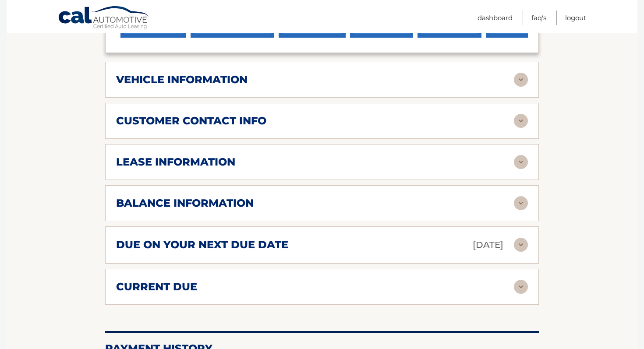 This screenshot has width=644, height=349. Describe the element at coordinates (202, 245) in the screenshot. I see `h2: due on your next due date` at that location.